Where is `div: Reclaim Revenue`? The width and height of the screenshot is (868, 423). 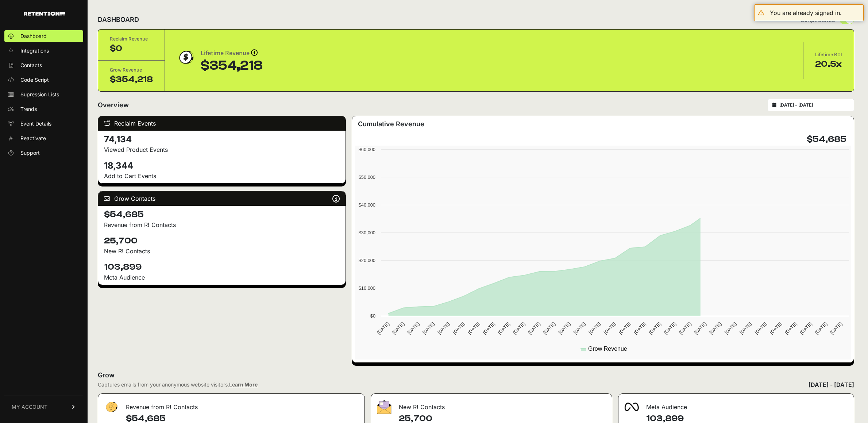
div: Reclaim Revenue is located at coordinates (131, 39).